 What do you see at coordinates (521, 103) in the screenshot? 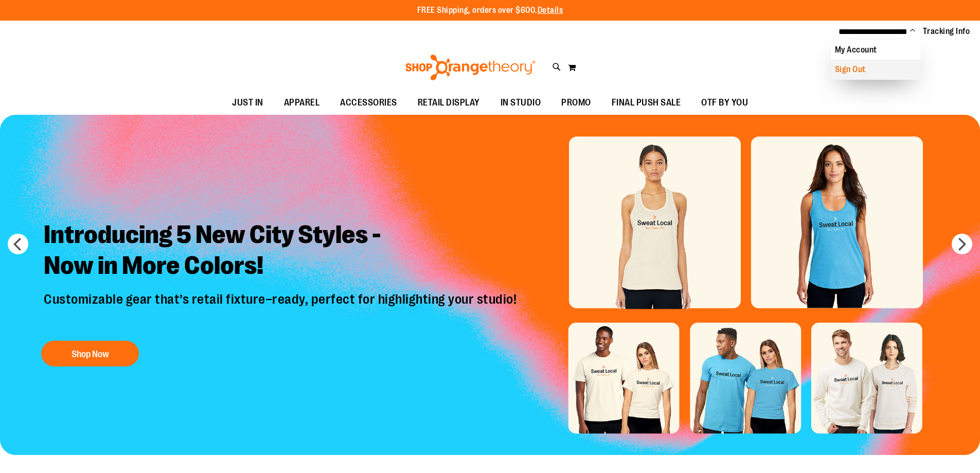
I see `a: IN STUDIO` at bounding box center [521, 103].